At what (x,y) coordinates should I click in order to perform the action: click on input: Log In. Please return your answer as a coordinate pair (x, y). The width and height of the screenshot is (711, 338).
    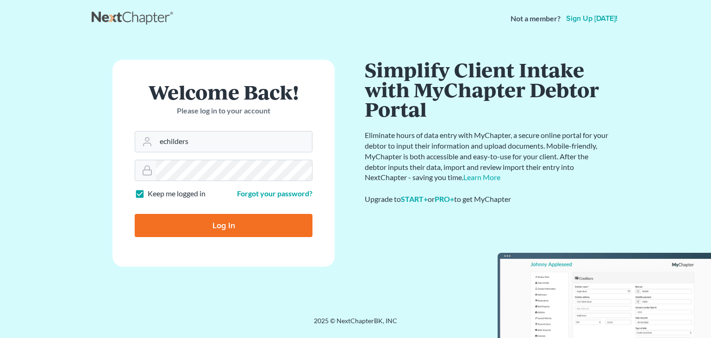
    Looking at the image, I should click on (224, 225).